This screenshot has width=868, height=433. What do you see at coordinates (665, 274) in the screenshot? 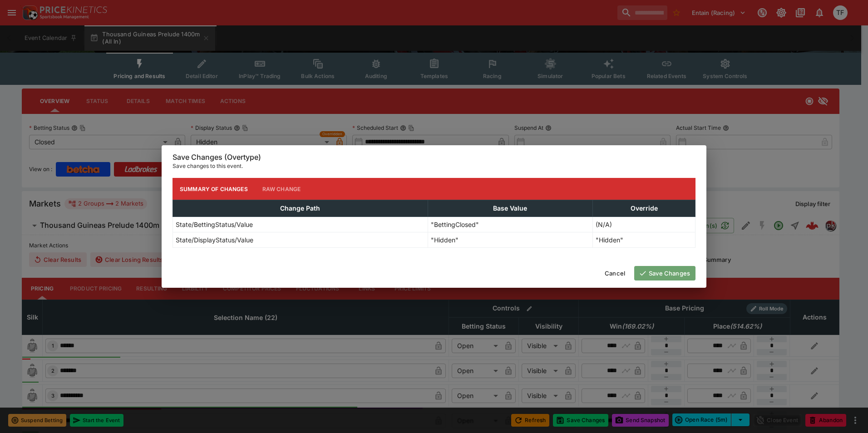
I see `button: Save Changes` at bounding box center [665, 274].